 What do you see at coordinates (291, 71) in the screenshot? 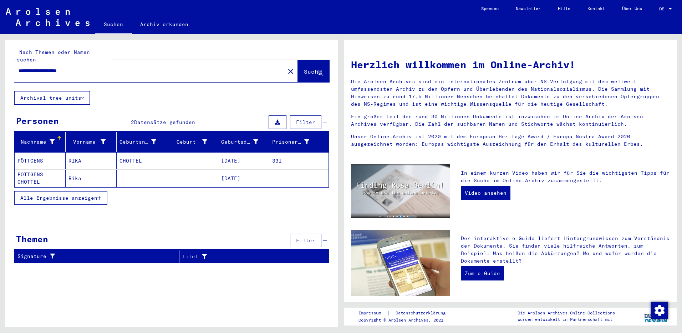
I see `mat-icon: close` at bounding box center [291, 71].